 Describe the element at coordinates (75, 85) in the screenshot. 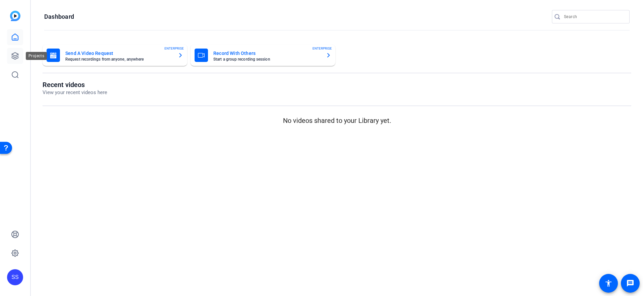

I see `h1: Recent videos` at that location.